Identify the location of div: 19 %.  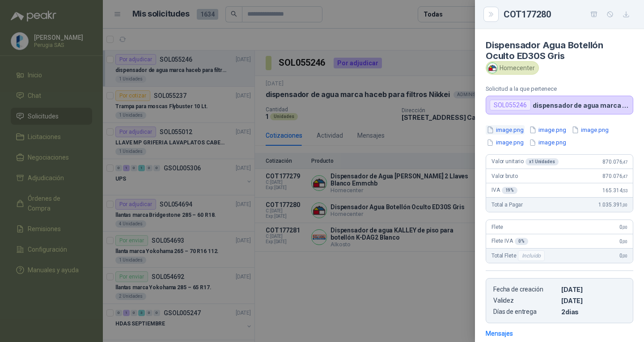
(510, 190).